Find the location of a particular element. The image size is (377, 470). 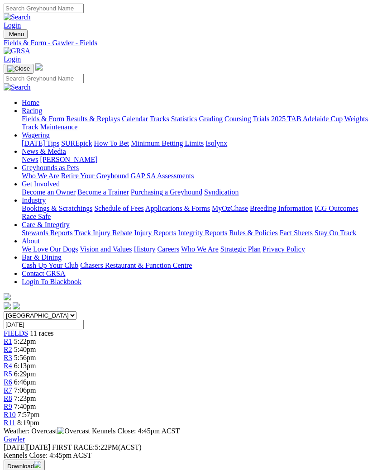

div: About is located at coordinates (197, 249).